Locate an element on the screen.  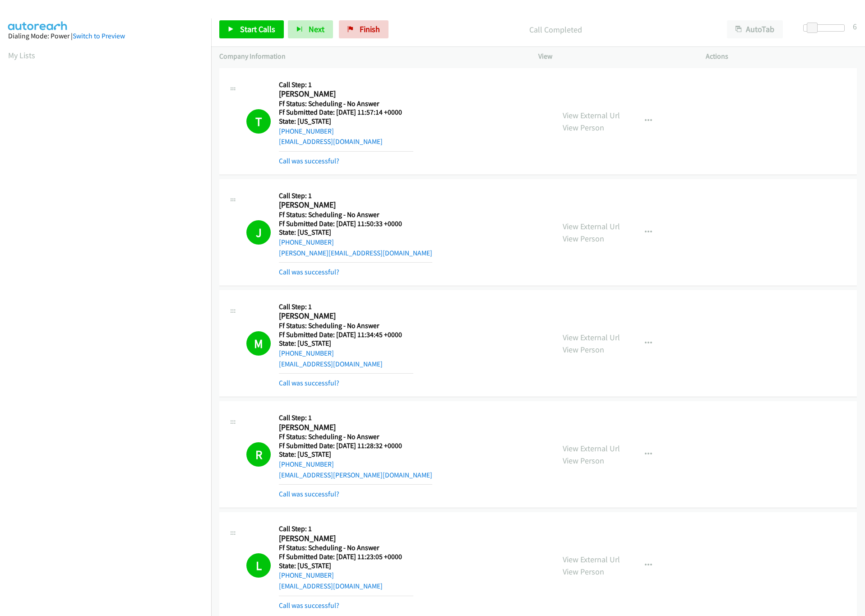
p: View is located at coordinates (614, 56).